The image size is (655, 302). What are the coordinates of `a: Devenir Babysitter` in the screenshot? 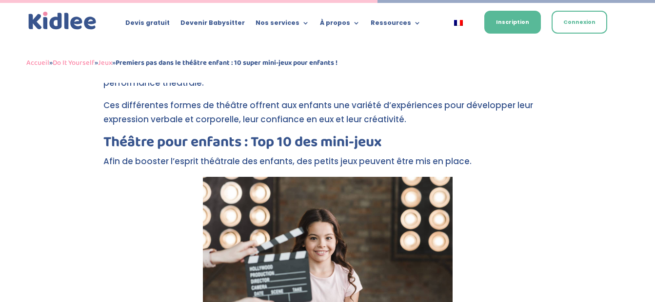 It's located at (213, 25).